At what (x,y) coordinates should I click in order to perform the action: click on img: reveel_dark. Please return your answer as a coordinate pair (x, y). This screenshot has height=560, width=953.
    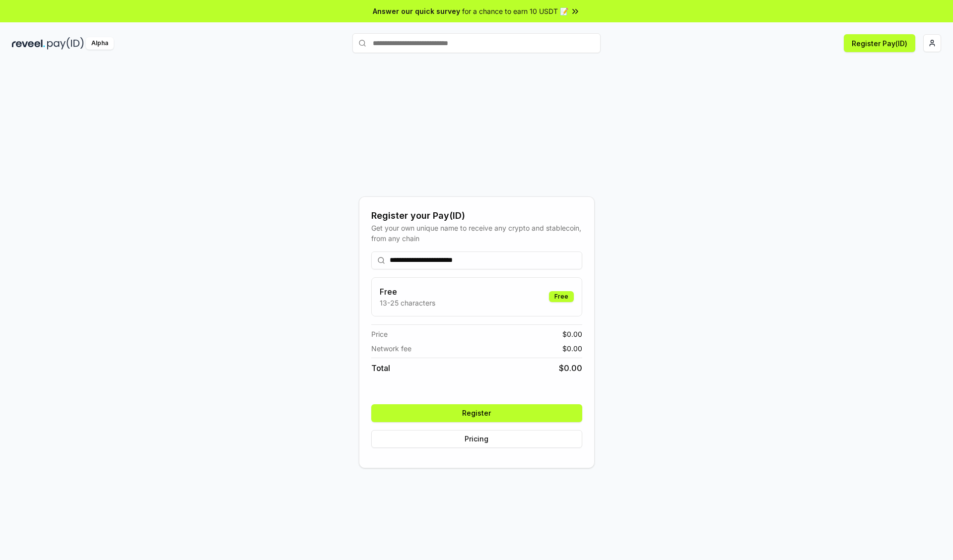
    Looking at the image, I should click on (28, 43).